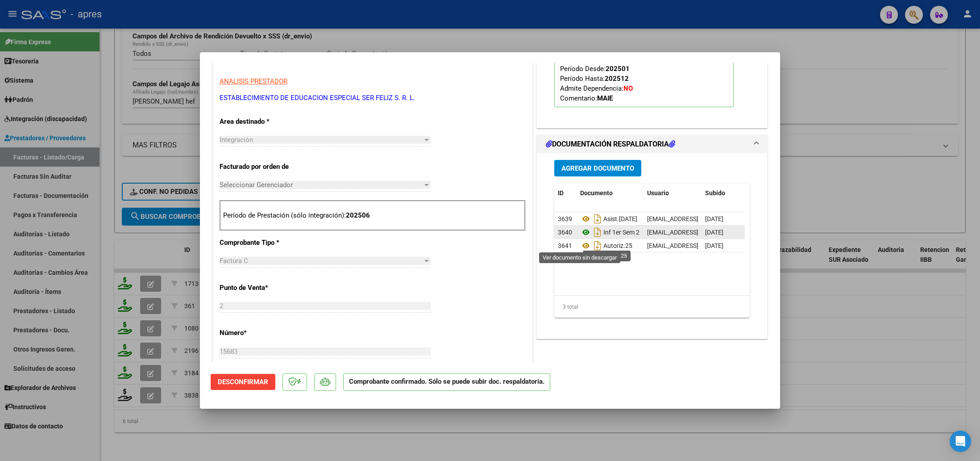 Image resolution: width=980 pixels, height=461 pixels. What do you see at coordinates (447, 382) in the screenshot?
I see `p: Comprobante confirmado. Sólo se puede subir doc. respaldatoria.` at bounding box center [447, 382].